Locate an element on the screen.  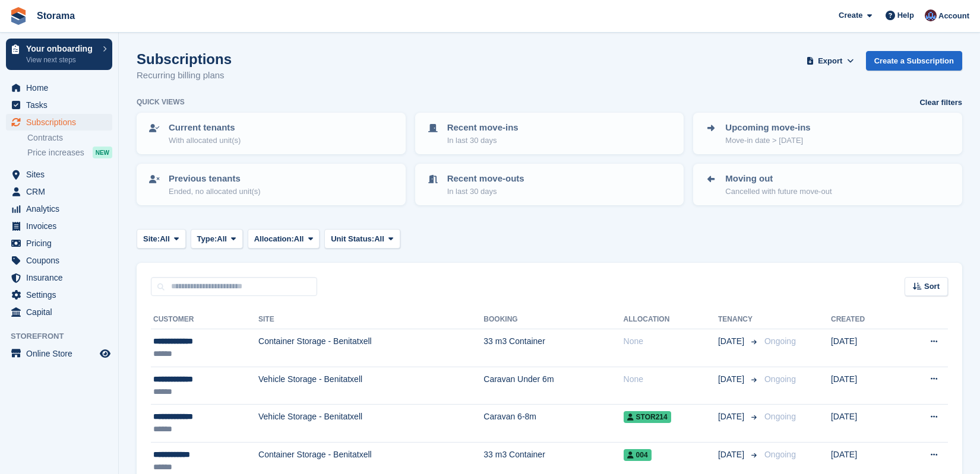
td: Container Storage - Benitatxell is located at coordinates (370, 349).